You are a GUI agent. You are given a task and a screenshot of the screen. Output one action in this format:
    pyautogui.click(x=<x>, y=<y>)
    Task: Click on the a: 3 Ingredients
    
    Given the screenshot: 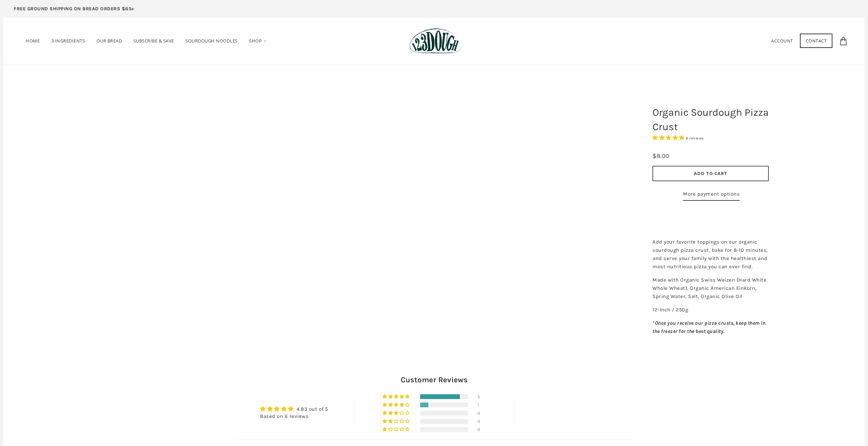 What is the action you would take?
    pyautogui.click(x=68, y=40)
    